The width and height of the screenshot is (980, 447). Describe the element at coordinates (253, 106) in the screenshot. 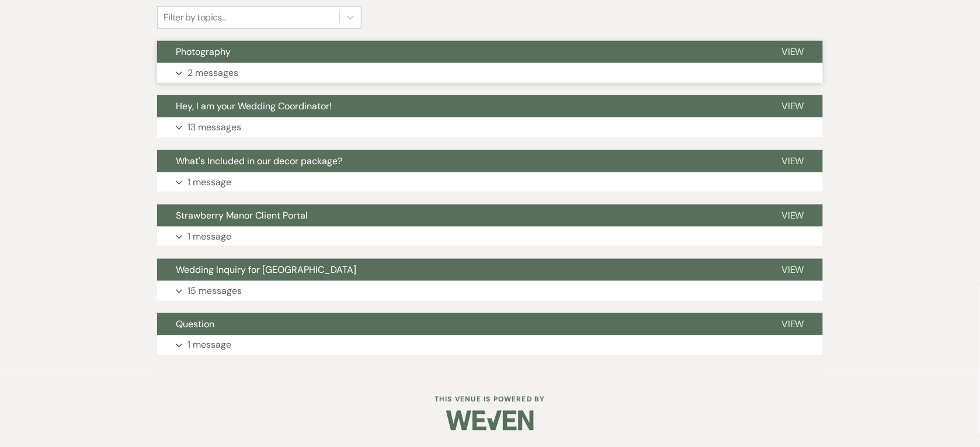

I see `span: Hey, I am your Wedding Coordinator!` at that location.